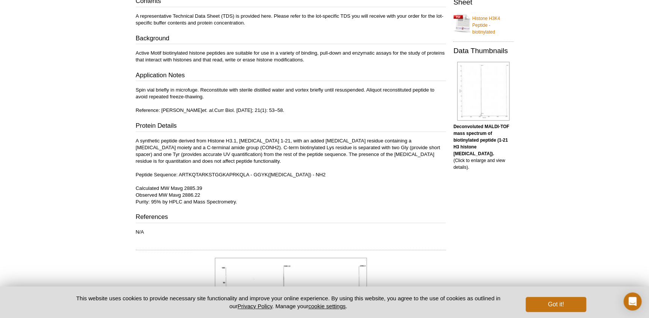  Describe the element at coordinates (291, 100) in the screenshot. I see `p: Spin vial briefly in microfuge. Reconstitute with sterile distilled water and vortex briefly unti...` at that location.